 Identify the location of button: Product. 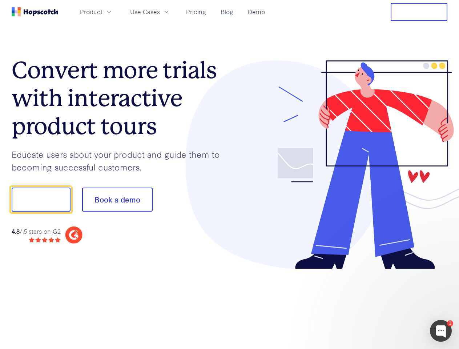
(96, 12).